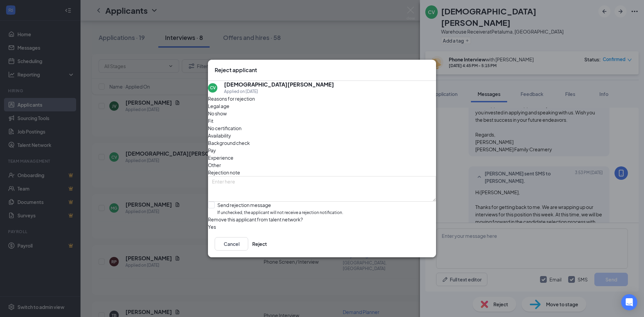 The width and height of the screenshot is (644, 317). I want to click on span: Fit, so click(211, 121).